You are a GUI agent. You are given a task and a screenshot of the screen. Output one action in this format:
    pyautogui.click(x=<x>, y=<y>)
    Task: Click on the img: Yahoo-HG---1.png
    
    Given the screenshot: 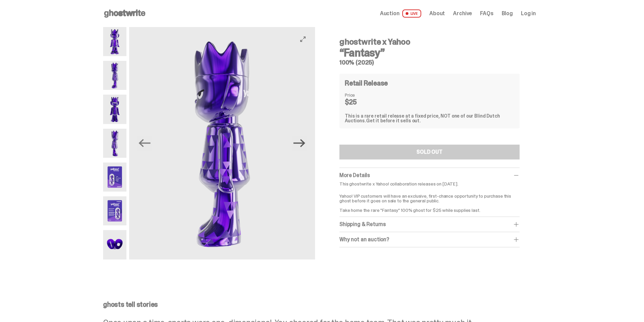 What is the action you would take?
    pyautogui.click(x=115, y=41)
    